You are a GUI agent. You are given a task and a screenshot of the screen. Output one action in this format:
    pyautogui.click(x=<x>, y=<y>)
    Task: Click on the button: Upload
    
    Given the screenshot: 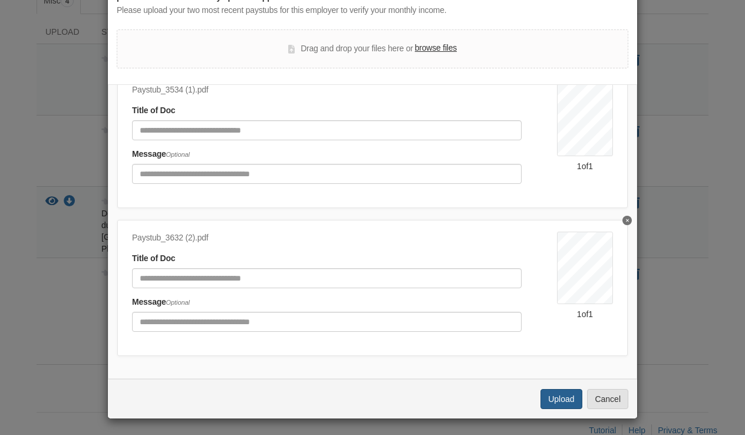 What is the action you would take?
    pyautogui.click(x=561, y=399)
    